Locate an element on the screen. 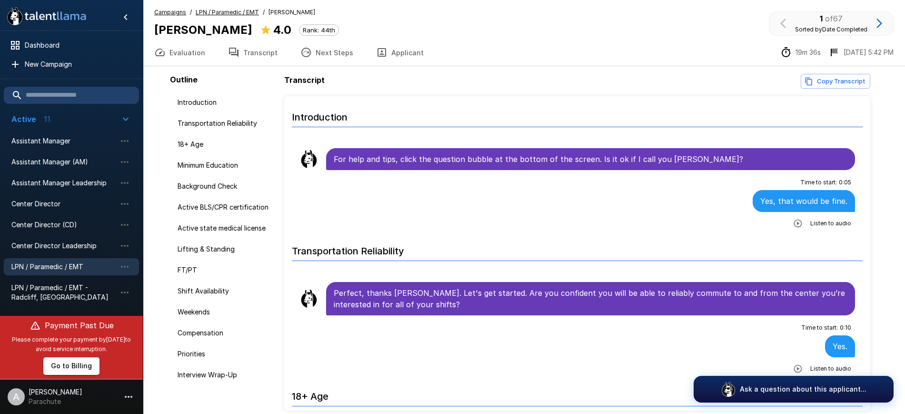  span: Minimum Education is located at coordinates (225, 165).